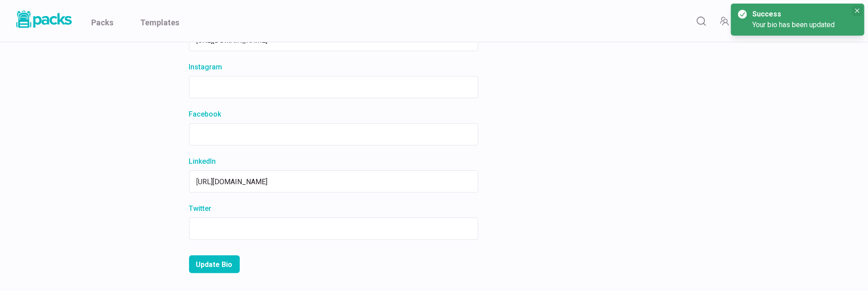 The height and width of the screenshot is (291, 868). I want to click on button: Update Bio, so click(214, 265).